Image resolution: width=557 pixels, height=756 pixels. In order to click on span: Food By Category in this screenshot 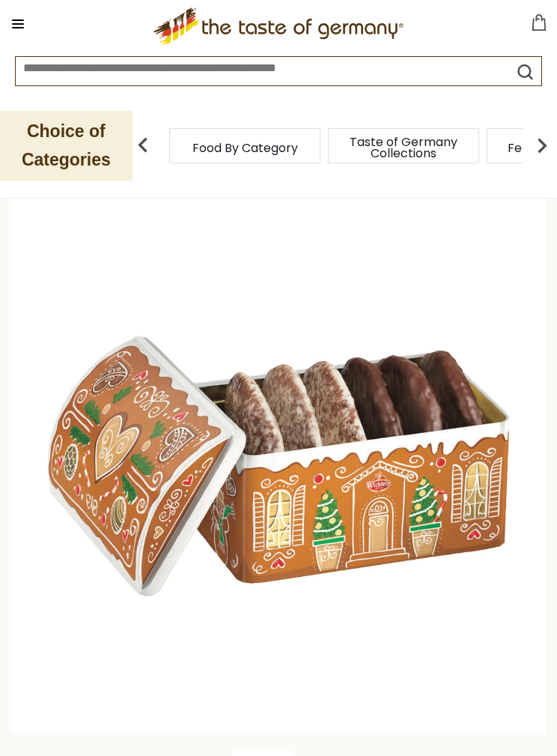, I will do `click(245, 147)`.